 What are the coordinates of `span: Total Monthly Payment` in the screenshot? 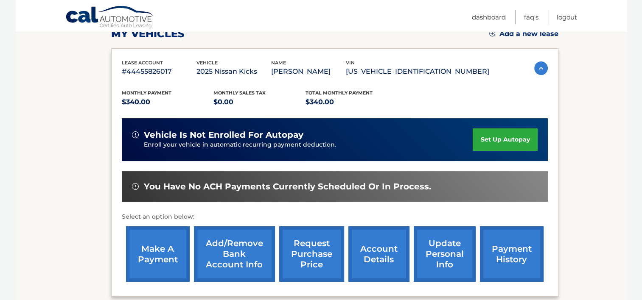 It's located at (339, 93).